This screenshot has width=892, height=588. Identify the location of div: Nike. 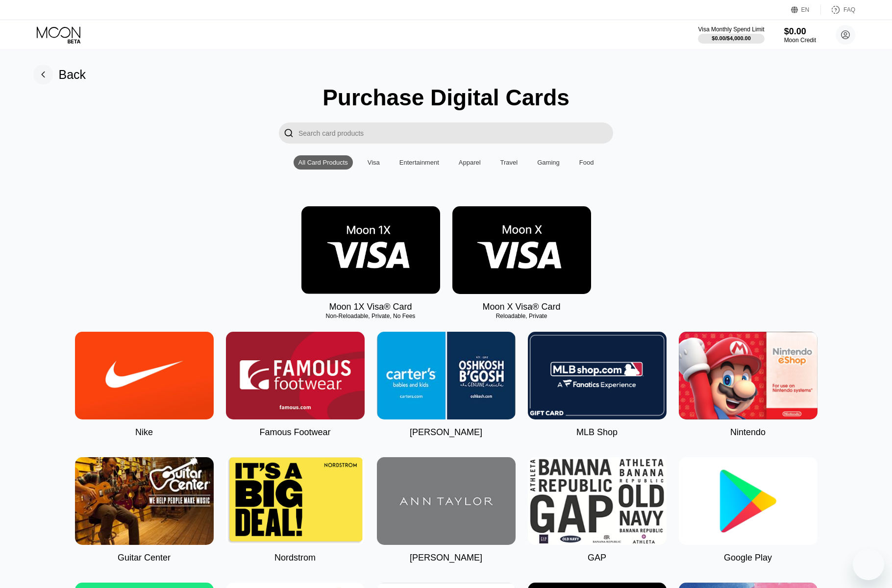
(144, 432).